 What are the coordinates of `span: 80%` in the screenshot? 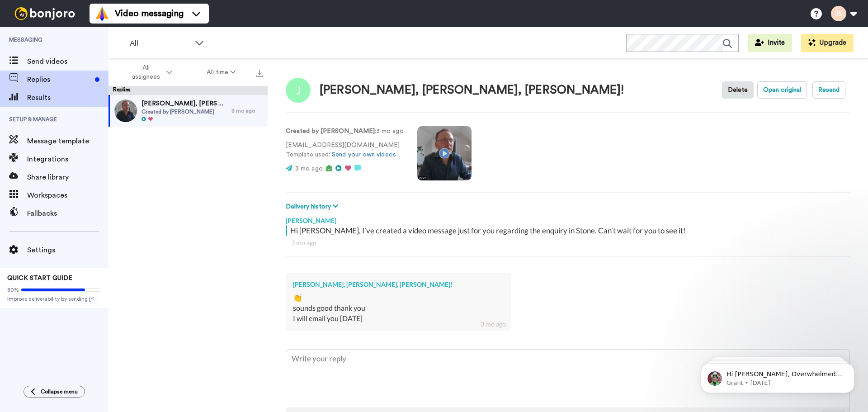 It's located at (13, 290).